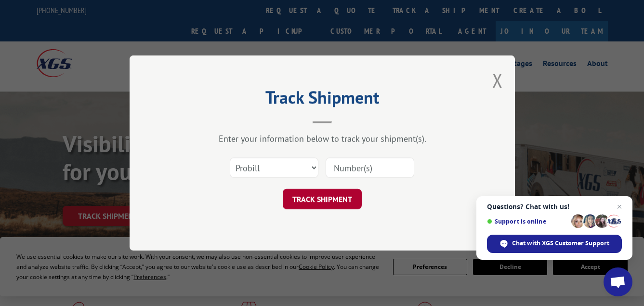 The height and width of the screenshot is (306, 644). Describe the element at coordinates (322, 138) in the screenshot. I see `div: Enter your information below to track your shipment(s).` at that location.